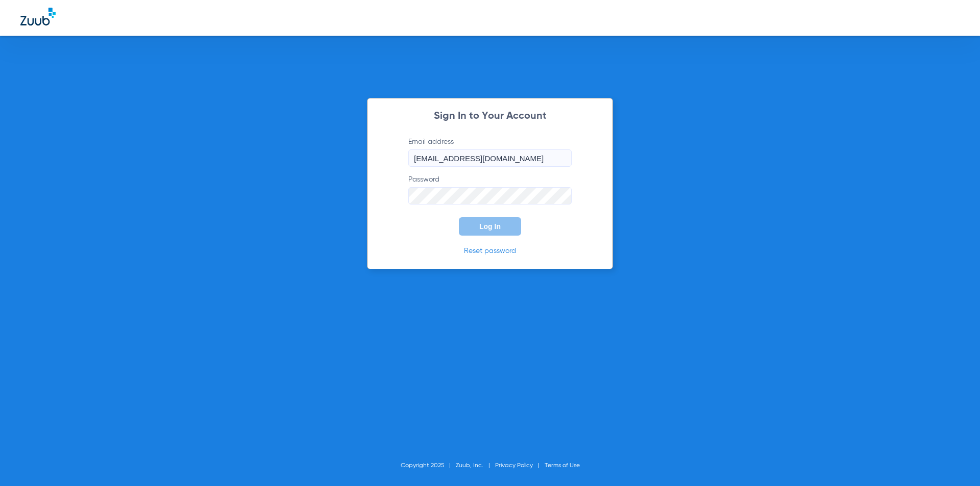 The image size is (980, 486). Describe the element at coordinates (475, 466) in the screenshot. I see `li: Zuub, Inc.` at that location.